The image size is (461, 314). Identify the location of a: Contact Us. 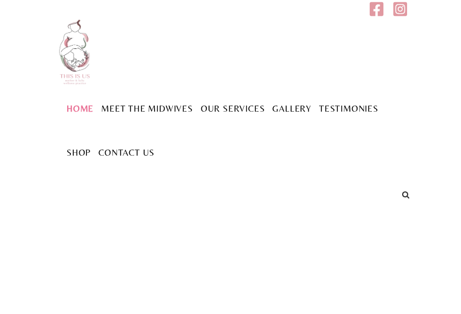
(127, 152).